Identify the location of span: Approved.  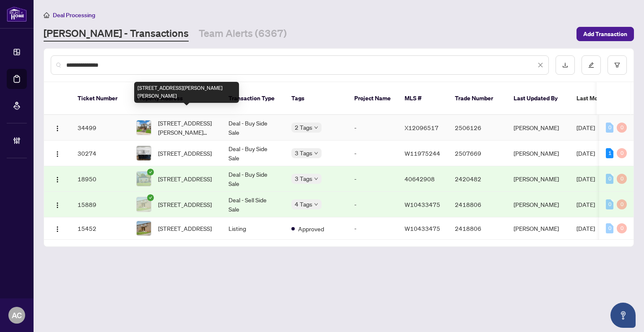
(311, 229).